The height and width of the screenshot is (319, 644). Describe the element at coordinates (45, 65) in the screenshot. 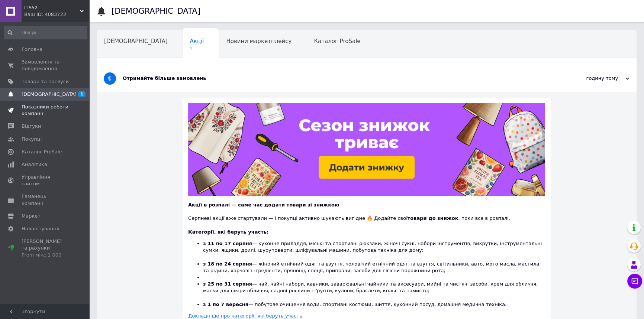

I see `span: Замовлення та повідомлення` at that location.